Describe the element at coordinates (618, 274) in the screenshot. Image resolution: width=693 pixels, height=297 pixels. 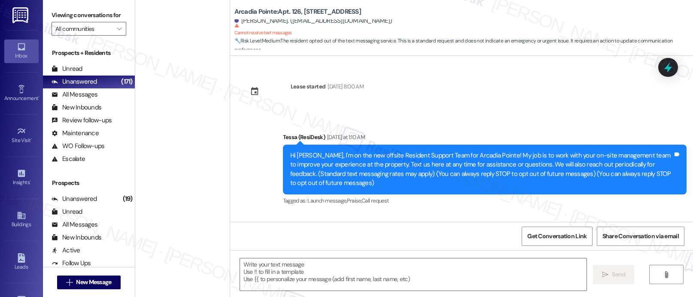
I see `span: Send` at that location.